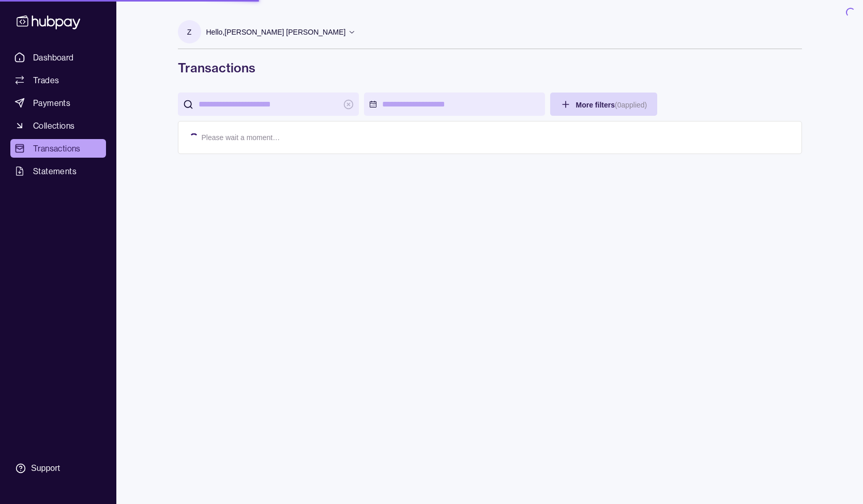 The width and height of the screenshot is (863, 504). Describe the element at coordinates (631, 105) in the screenshot. I see `p: ( 0 applied)` at that location.